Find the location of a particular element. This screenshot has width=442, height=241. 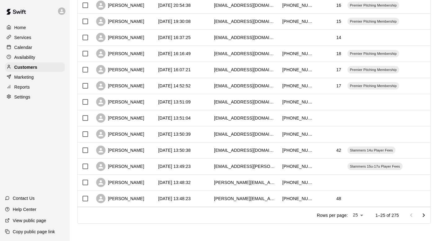

div: 42 is located at coordinates (339, 151).